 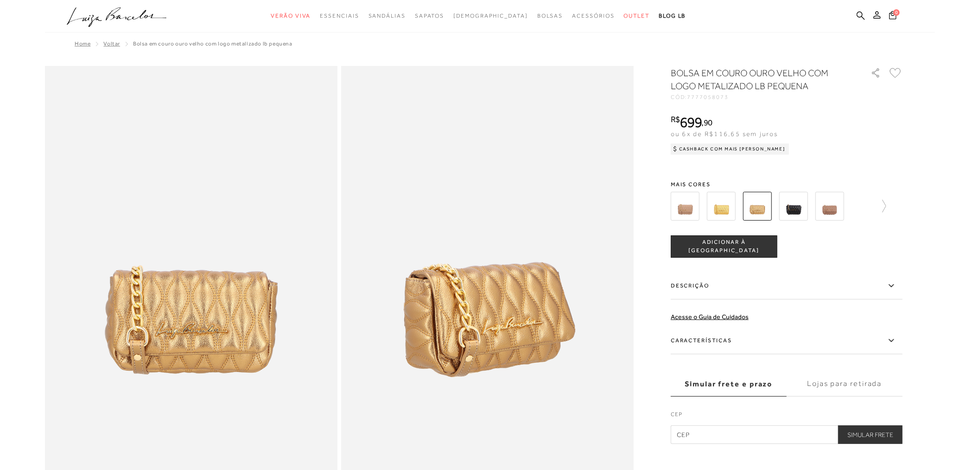 I want to click on i: R$, so click(x=675, y=119).